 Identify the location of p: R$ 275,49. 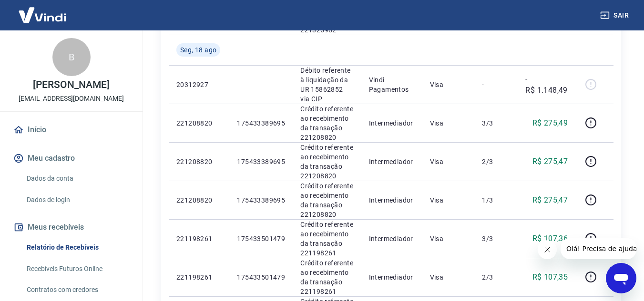
(550, 123).